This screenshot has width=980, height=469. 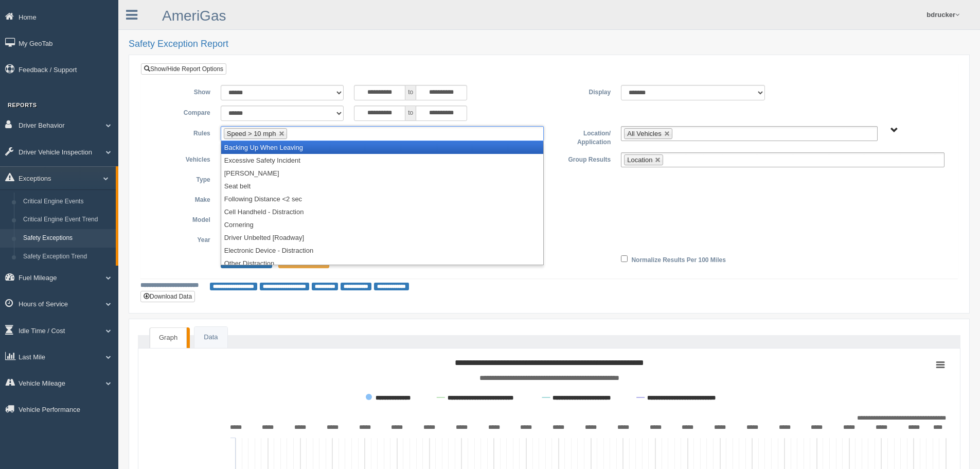 I want to click on a: Safety Exceptions, so click(x=67, y=238).